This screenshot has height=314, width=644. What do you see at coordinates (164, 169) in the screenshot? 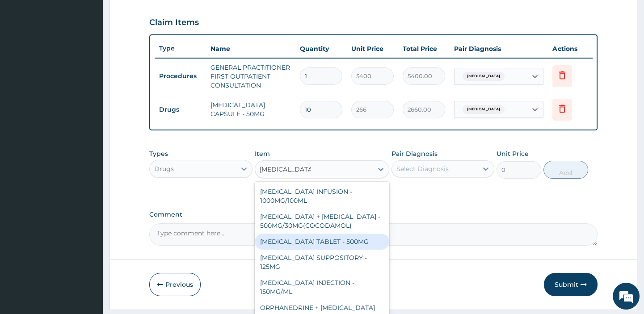
I see `div: Drugs` at bounding box center [164, 169].